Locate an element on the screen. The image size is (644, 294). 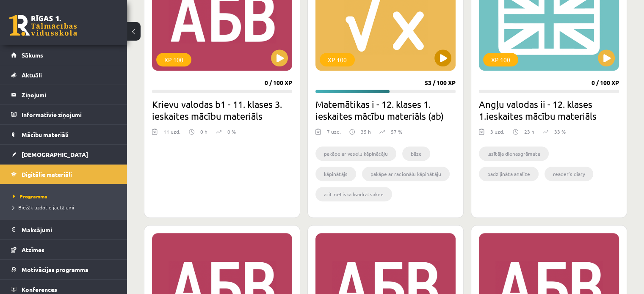
legend: Informatīvie ziņojumi is located at coordinates (69, 114).